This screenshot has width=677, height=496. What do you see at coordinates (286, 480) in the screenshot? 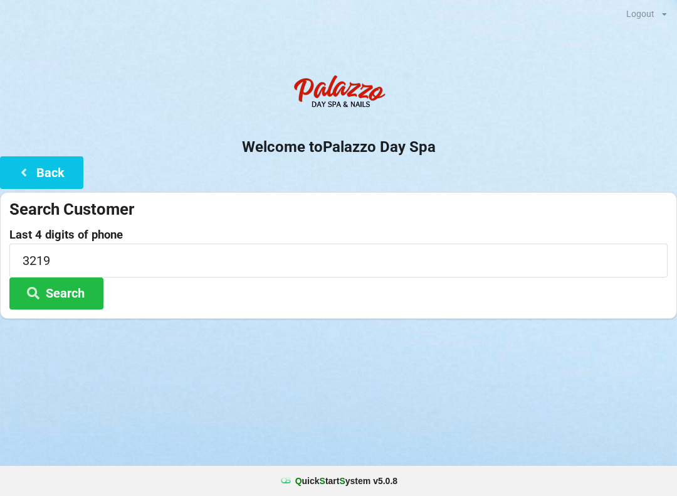
I see `img: favicon.ico` at bounding box center [286, 480].